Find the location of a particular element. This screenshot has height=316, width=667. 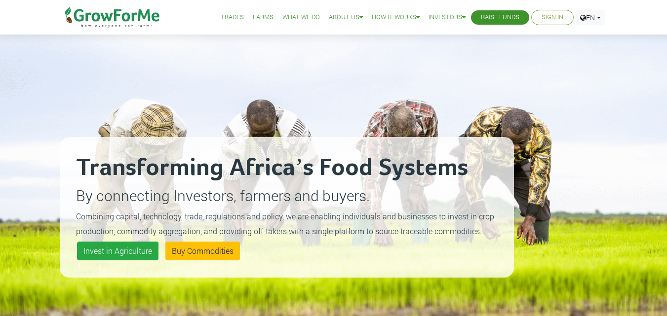

p: By connecting Investors, farmers and buyers. is located at coordinates (287, 195).